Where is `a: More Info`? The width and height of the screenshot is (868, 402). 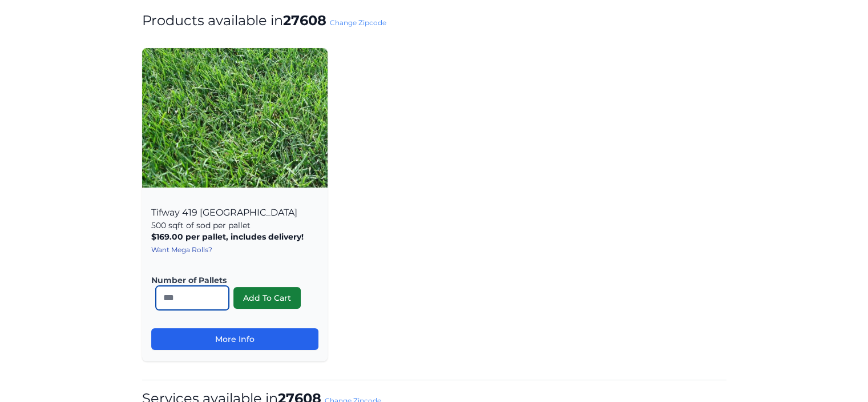 a: More Info is located at coordinates (235, 339).